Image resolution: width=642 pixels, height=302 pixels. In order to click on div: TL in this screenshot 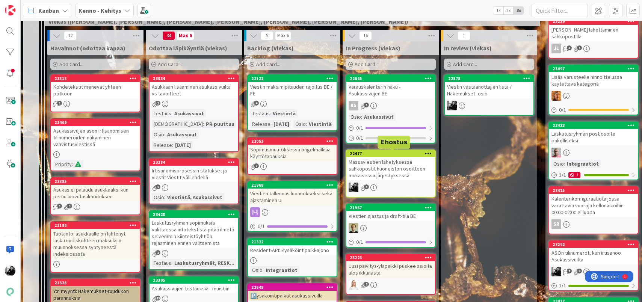, I will do `click(593, 96)`.